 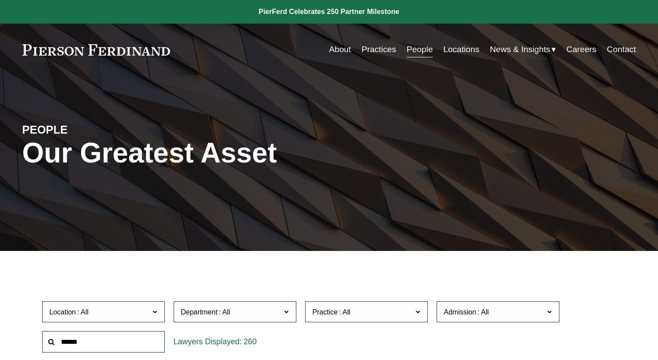 I want to click on span: 260, so click(x=250, y=342).